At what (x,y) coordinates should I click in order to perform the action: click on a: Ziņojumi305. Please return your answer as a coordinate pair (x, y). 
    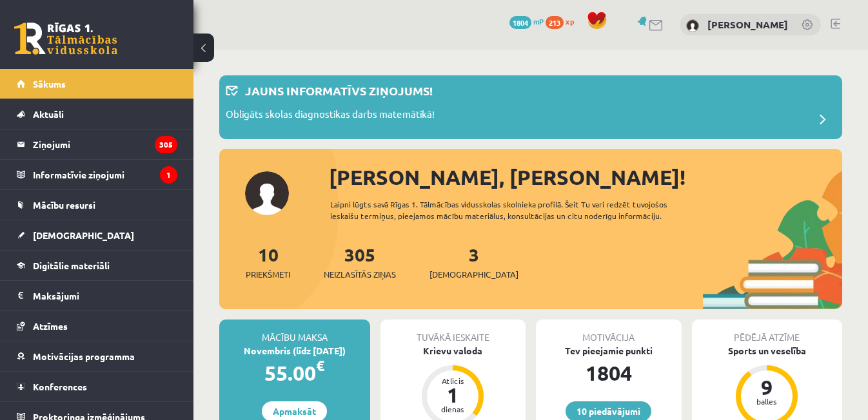
    Looking at the image, I should click on (97, 144).